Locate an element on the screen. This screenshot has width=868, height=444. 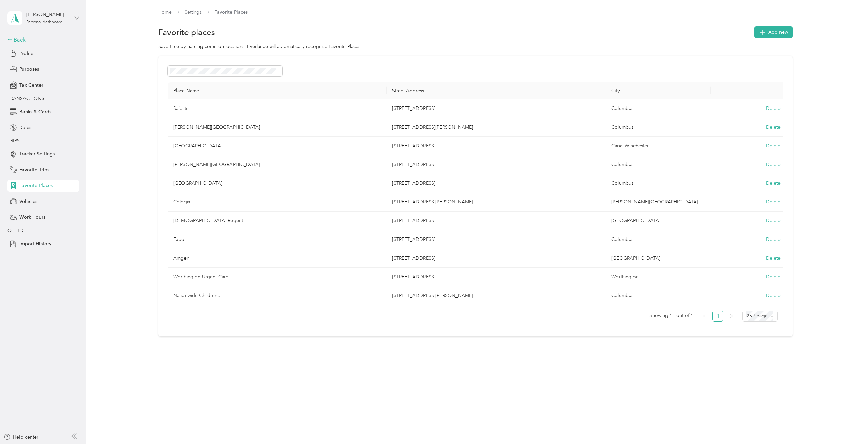
td: 6821 Green Meadows Drive is located at coordinates (495, 202).